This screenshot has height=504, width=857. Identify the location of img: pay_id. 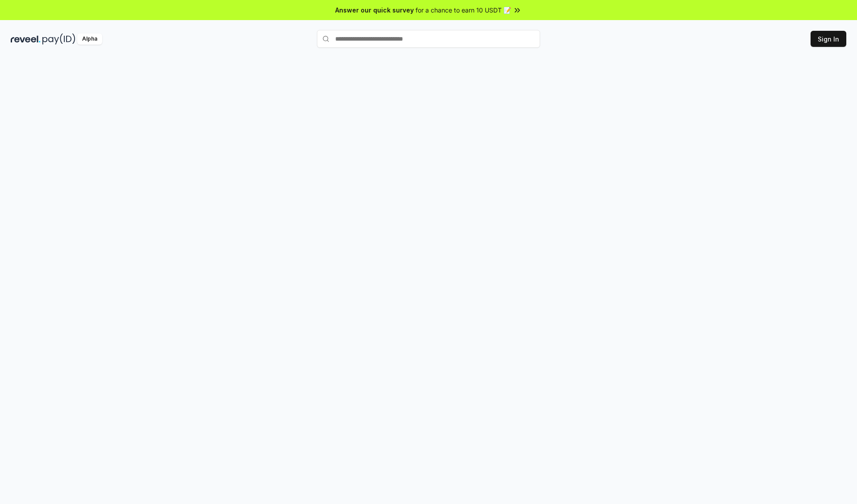
(59, 39).